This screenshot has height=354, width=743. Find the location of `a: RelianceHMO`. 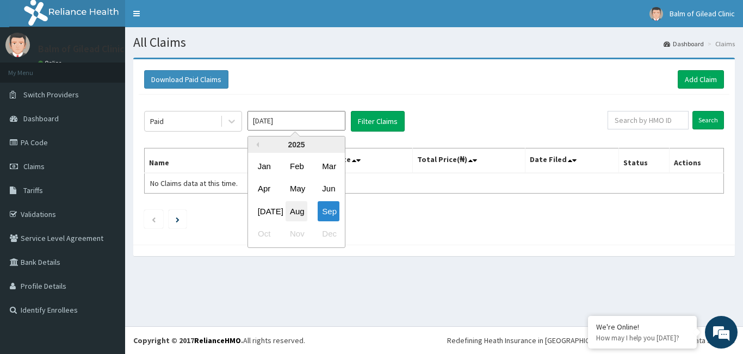

a: RelianceHMO is located at coordinates (218, 341).